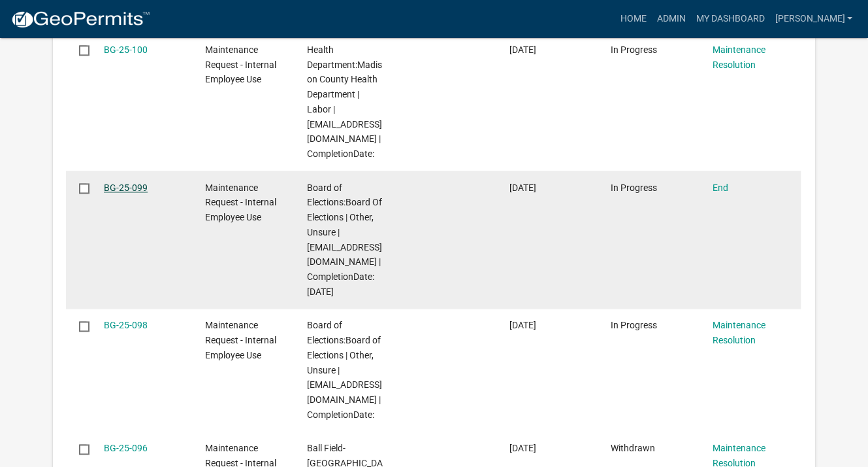 The width and height of the screenshot is (868, 467). Describe the element at coordinates (633, 447) in the screenshot. I see `span: Withdrawn` at that location.